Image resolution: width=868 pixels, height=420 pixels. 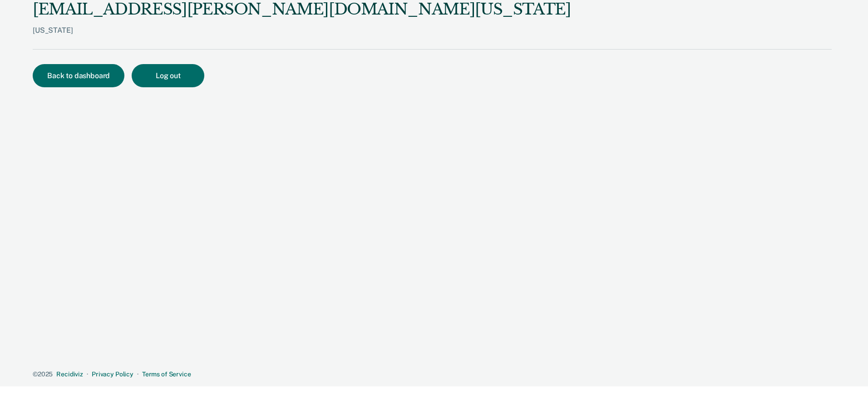 I want to click on a: Back to dashboard, so click(x=82, y=76).